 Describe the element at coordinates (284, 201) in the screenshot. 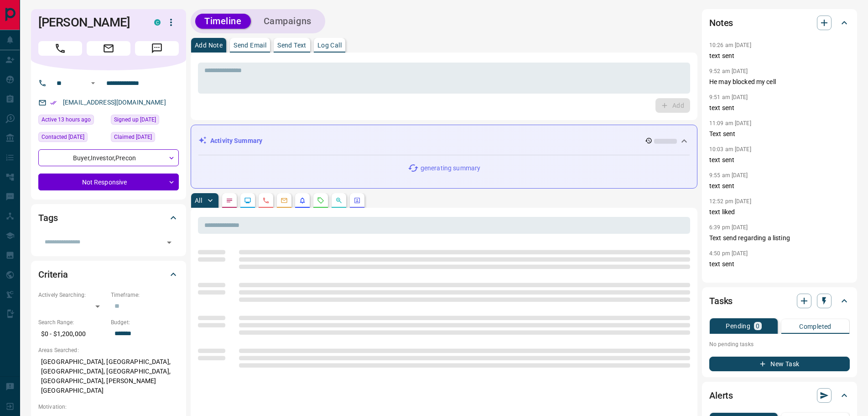

I see `svg: Emails` at that location.